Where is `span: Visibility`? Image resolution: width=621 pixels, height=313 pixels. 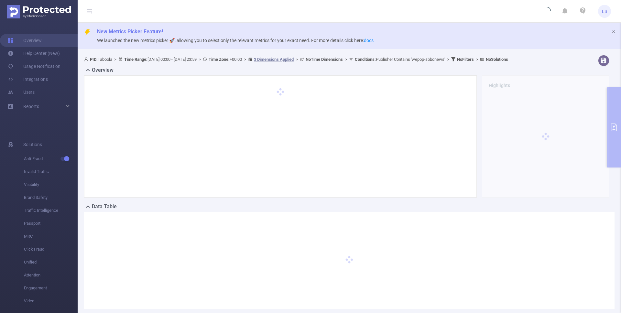 span: Visibility is located at coordinates (51, 185).